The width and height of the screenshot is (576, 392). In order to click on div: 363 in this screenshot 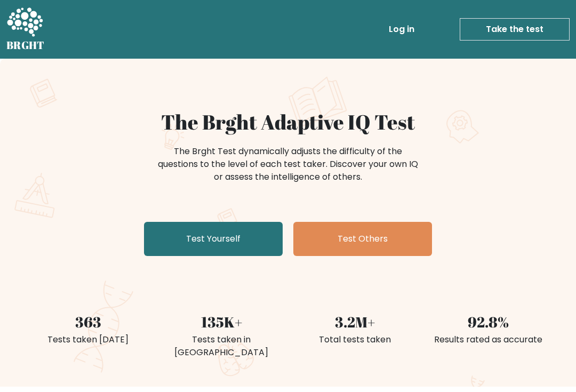, I will do `click(88, 322)`.